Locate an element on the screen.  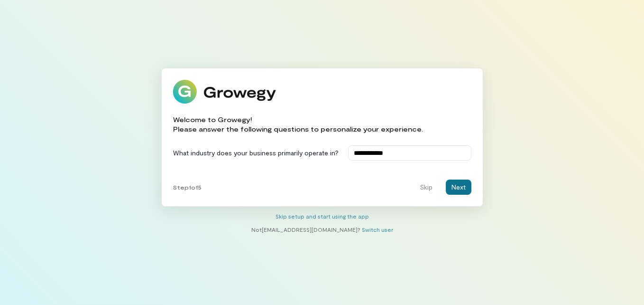
label: What industry does your business primarily operate in? is located at coordinates (256, 153).